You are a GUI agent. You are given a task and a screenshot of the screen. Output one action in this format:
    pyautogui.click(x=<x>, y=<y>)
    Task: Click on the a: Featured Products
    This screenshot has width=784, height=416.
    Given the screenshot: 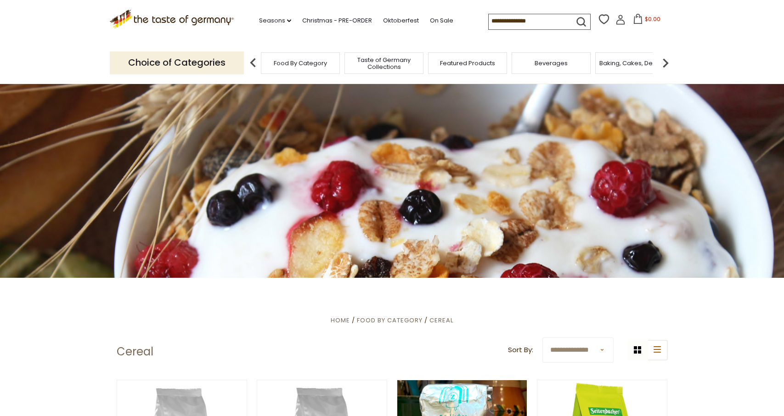 What is the action you would take?
    pyautogui.click(x=467, y=63)
    